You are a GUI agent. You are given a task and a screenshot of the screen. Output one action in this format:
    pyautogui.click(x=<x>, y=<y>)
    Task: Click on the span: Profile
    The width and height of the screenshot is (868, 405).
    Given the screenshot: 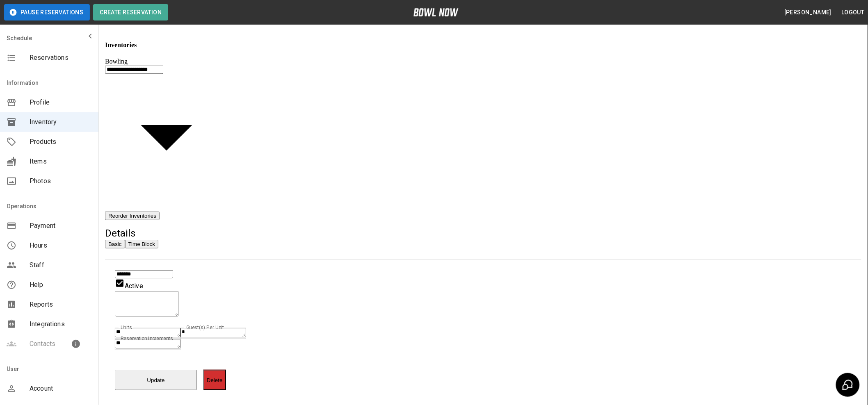 What is the action you would take?
    pyautogui.click(x=60, y=102)
    